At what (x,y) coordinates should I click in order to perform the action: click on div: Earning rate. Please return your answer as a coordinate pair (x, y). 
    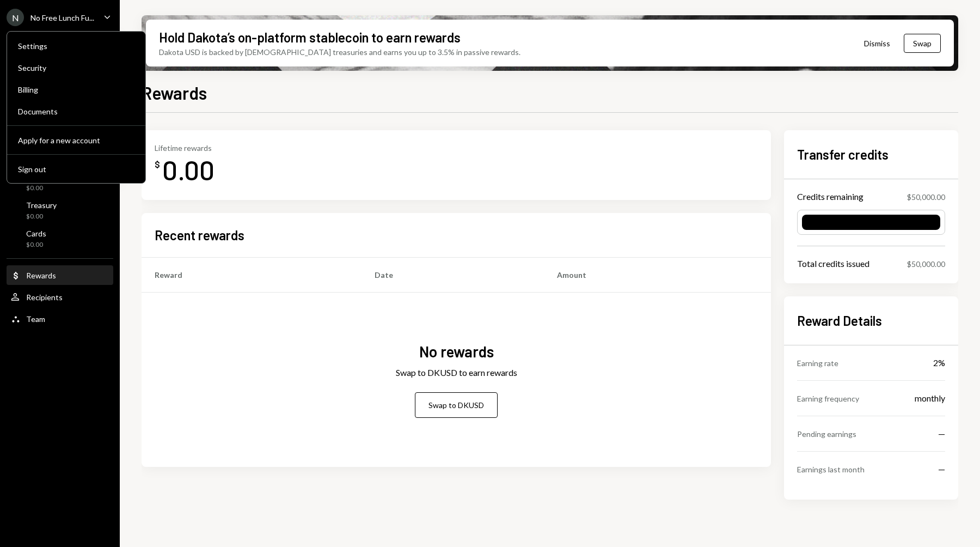
    Looking at the image, I should click on (818, 362).